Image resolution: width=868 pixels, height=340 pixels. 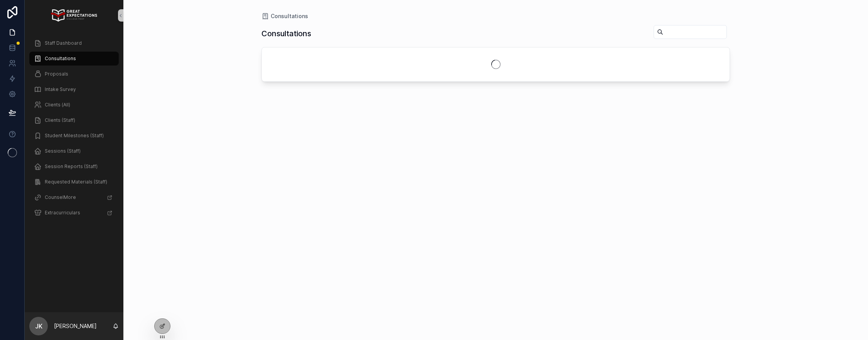 What do you see at coordinates (74, 15) in the screenshot?
I see `img: App logo` at bounding box center [74, 15].